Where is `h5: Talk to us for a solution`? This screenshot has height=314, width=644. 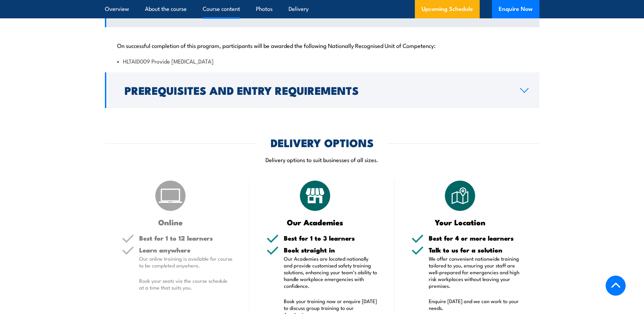
h5: Talk to us for a solution is located at coordinates (476, 250).